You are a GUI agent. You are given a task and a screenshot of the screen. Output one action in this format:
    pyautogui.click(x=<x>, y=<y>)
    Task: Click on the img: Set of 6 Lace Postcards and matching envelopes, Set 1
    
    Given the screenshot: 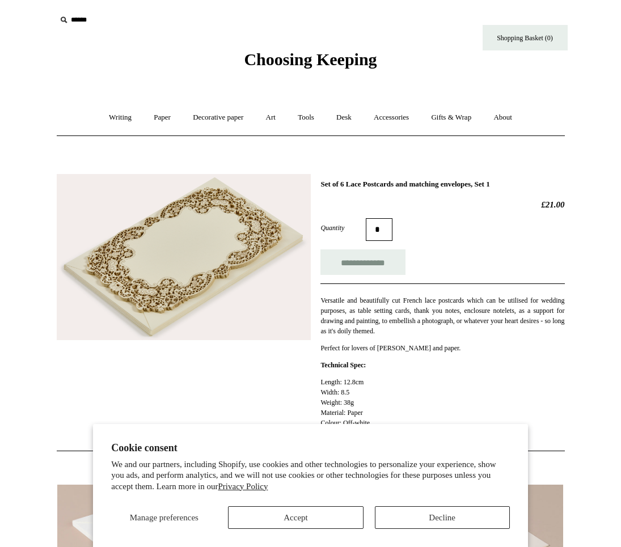 What is the action you would take?
    pyautogui.click(x=184, y=257)
    